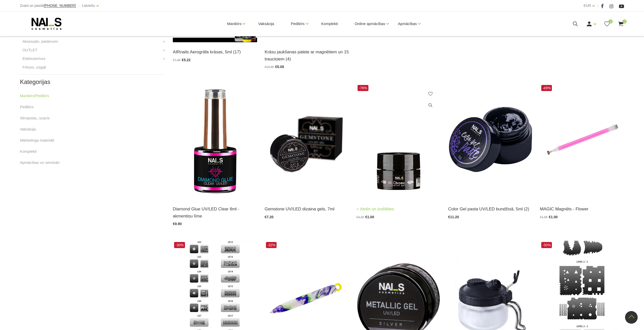 Image resolution: width=644 pixels, height=330 pixels. What do you see at coordinates (270, 67) in the screenshot?
I see `span: €14.90` at bounding box center [270, 67].